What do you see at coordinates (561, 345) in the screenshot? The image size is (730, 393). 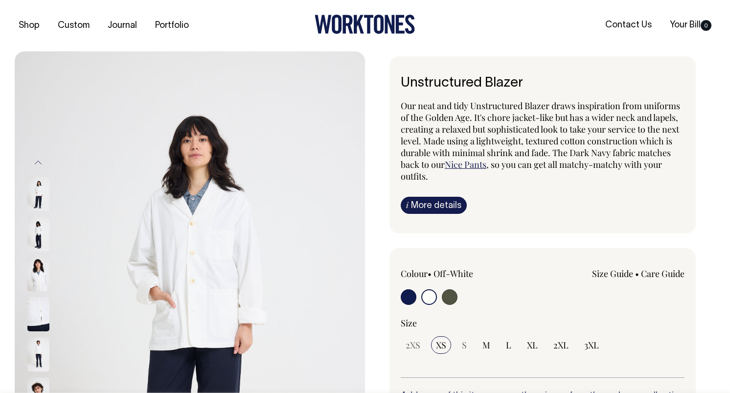 I see `input: 2XL` at bounding box center [561, 345].